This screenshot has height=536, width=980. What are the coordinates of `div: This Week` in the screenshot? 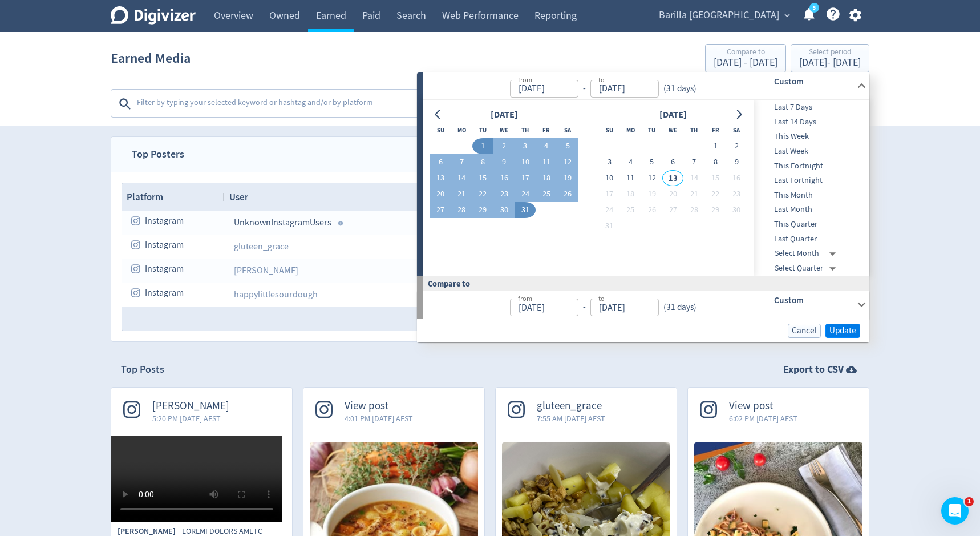 It's located at (810, 136).